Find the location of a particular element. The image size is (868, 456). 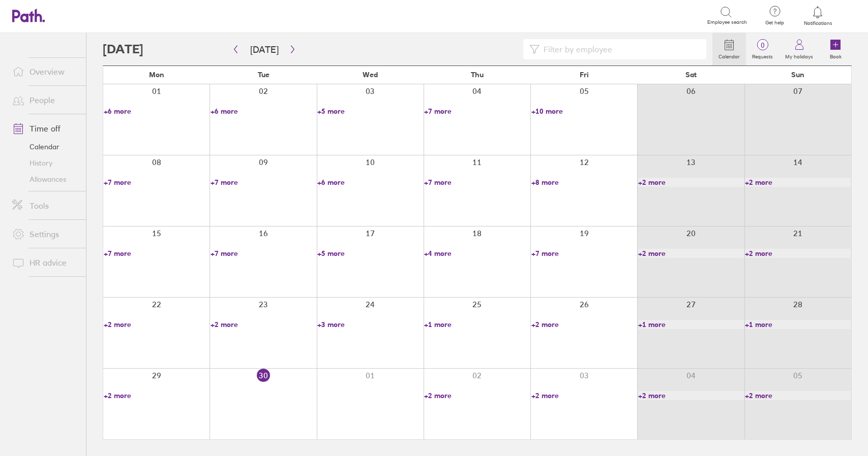

a: History is located at coordinates (45, 163).